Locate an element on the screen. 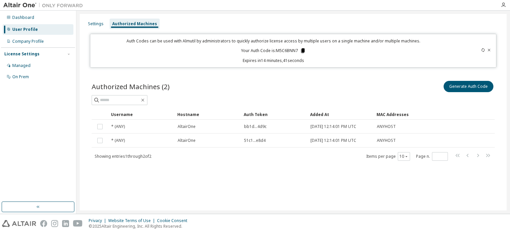  span: Items per page is located at coordinates (388, 157).